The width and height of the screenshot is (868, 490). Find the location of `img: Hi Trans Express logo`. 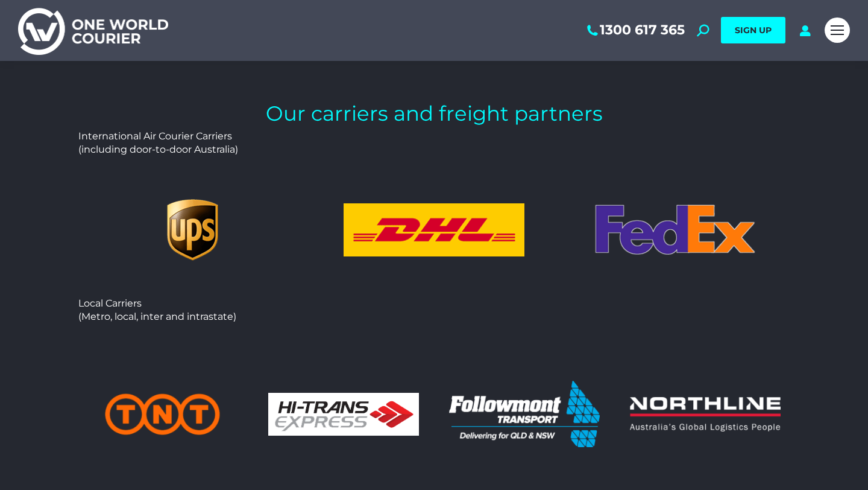

img: Hi Trans Express logo is located at coordinates (344, 414).